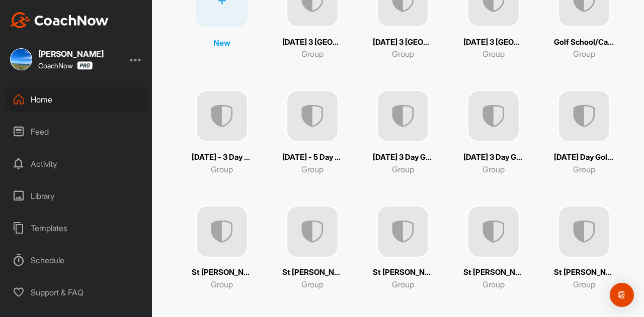 This screenshot has width=644, height=317. I want to click on div: Library, so click(76, 196).